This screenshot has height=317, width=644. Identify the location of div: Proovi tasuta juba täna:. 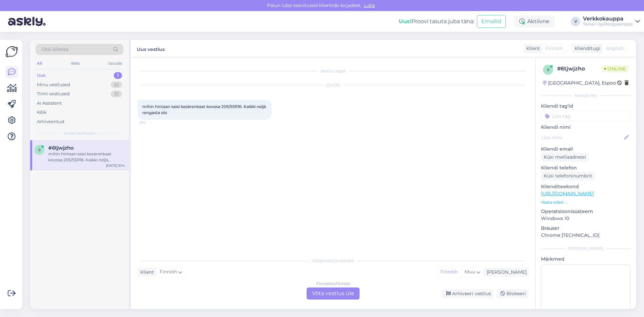
(437, 21).